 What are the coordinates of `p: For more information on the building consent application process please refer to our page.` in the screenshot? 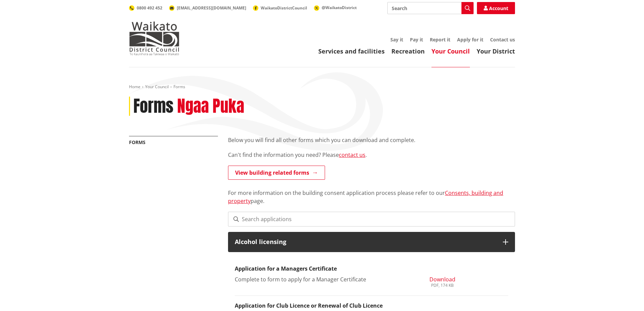 It's located at (372, 193).